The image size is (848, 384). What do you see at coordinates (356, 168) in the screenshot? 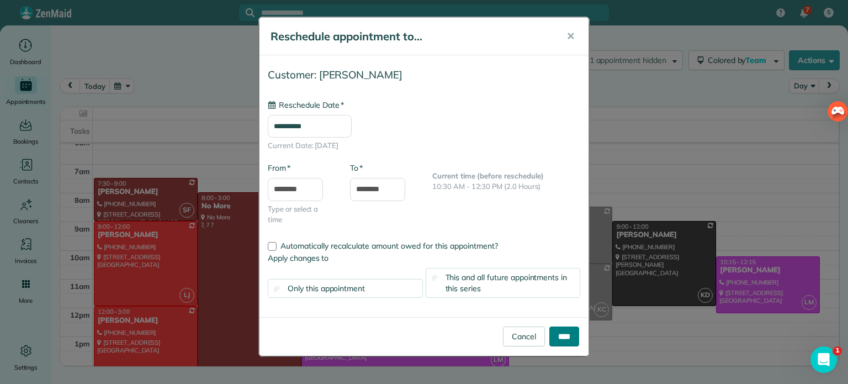
I see `label: To` at bounding box center [356, 168].